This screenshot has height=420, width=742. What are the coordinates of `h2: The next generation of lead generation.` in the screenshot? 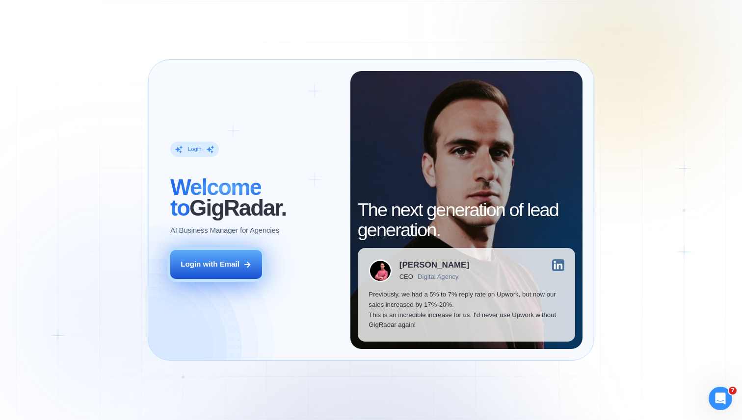 It's located at (467, 220).